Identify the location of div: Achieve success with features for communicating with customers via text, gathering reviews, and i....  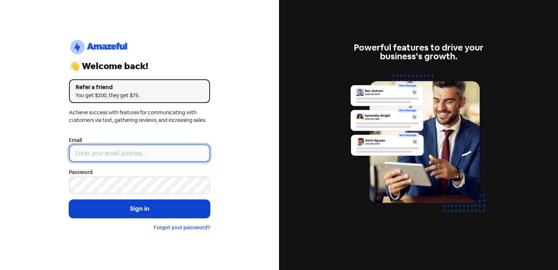
(140, 116).